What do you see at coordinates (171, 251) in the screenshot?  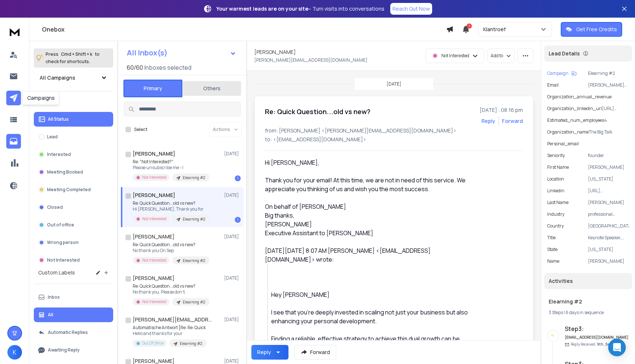 I see `p: No thank you On Sep` at bounding box center [171, 251].